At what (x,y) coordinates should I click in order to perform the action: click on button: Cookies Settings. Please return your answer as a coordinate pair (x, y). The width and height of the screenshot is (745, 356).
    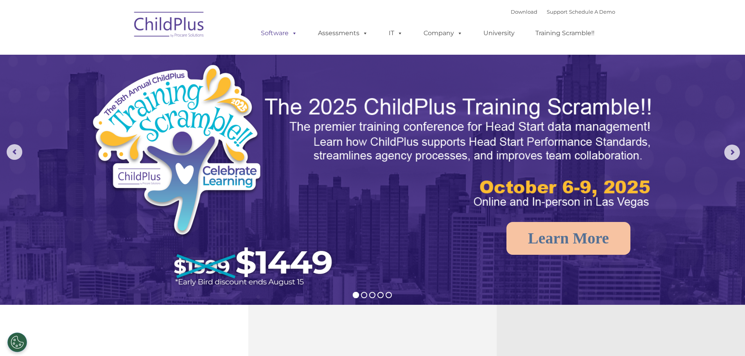
    Looking at the image, I should click on (17, 343).